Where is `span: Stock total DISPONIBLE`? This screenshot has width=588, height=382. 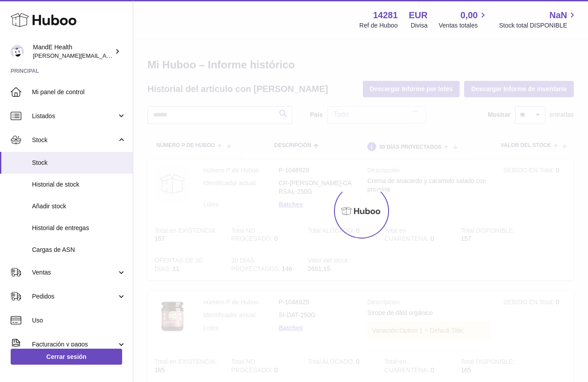 span: Stock total DISPONIBLE is located at coordinates (538, 26).